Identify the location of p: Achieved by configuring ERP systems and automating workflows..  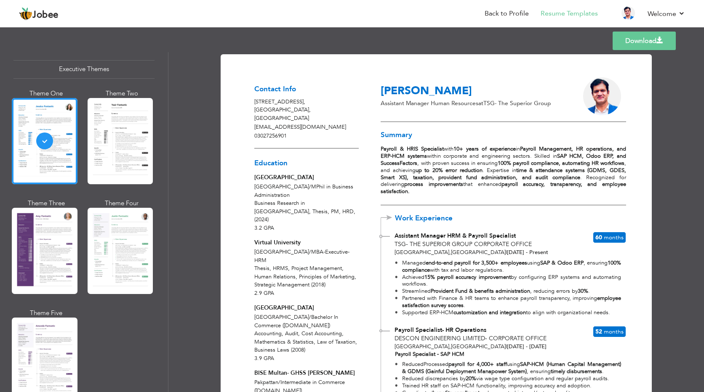
(511, 281).